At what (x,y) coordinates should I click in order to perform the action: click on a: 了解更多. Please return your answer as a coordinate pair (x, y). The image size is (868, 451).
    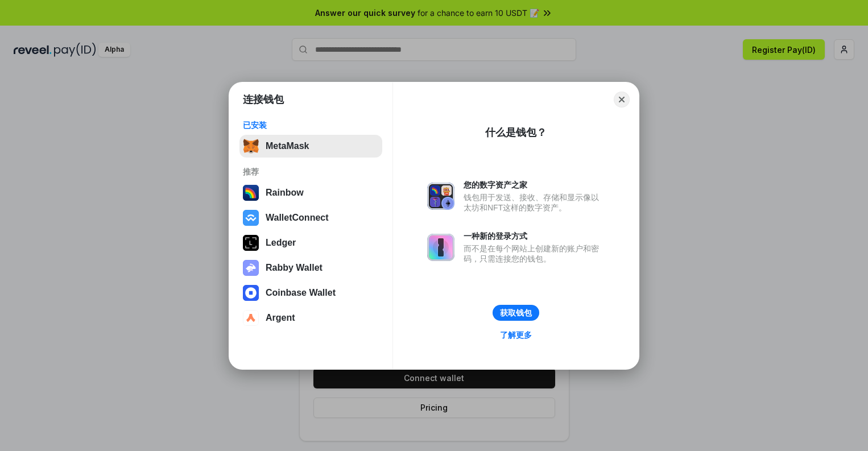
    Looking at the image, I should click on (516, 335).